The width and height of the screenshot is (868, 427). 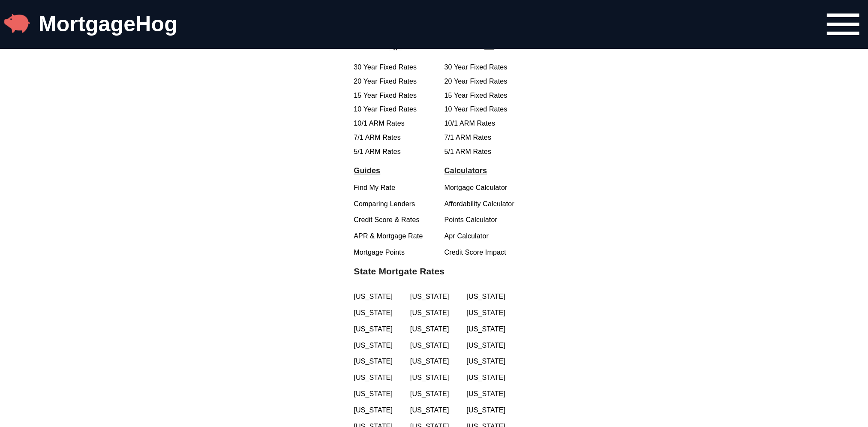 I want to click on img: MortgageHog Logo, so click(x=17, y=23).